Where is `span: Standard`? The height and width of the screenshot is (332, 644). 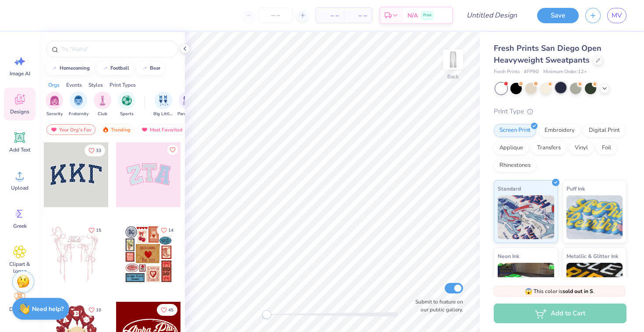 span: Standard is located at coordinates (509, 189).